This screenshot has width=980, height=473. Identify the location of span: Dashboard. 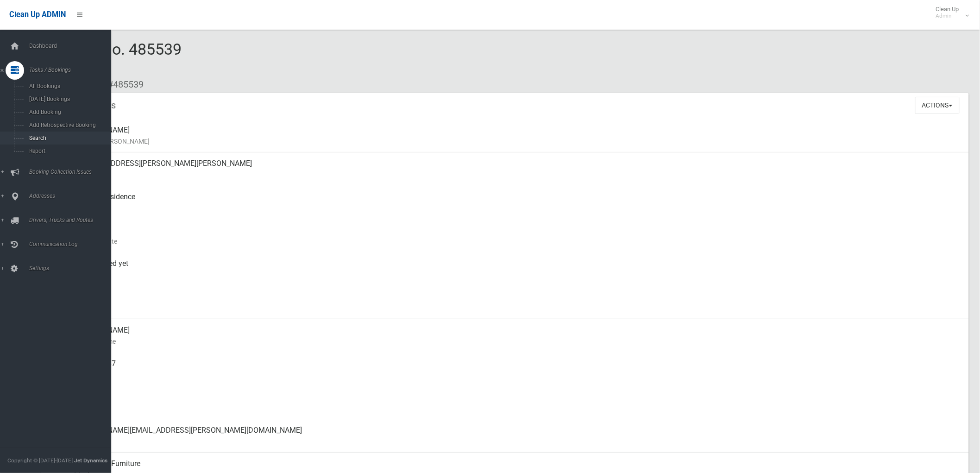
(73, 46).